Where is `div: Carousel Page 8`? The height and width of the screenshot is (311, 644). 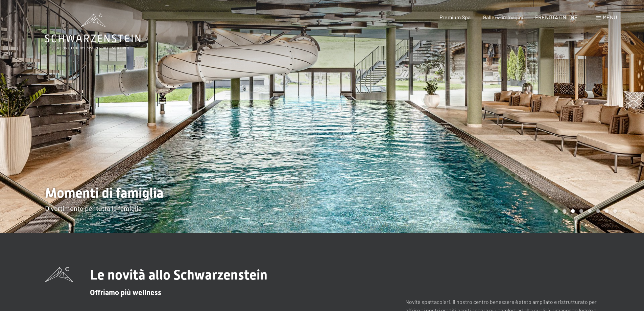
div: Carousel Page 8 is located at coordinates (615, 211).